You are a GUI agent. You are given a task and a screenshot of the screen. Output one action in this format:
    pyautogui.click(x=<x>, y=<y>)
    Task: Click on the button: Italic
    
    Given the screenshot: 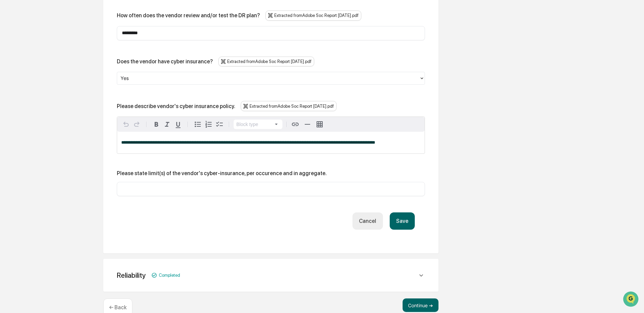 What is the action you would take?
    pyautogui.click(x=167, y=124)
    